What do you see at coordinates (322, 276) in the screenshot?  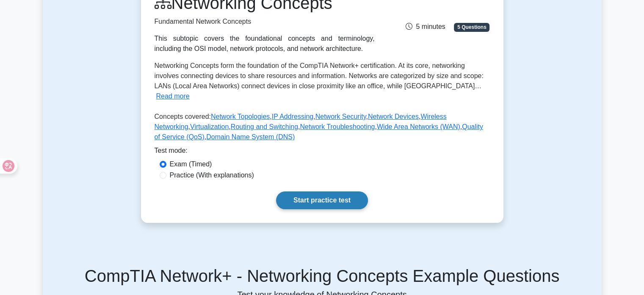 I see `h5: CompTIA Network+ - Networking Concepts Example Questions` at bounding box center [322, 276].